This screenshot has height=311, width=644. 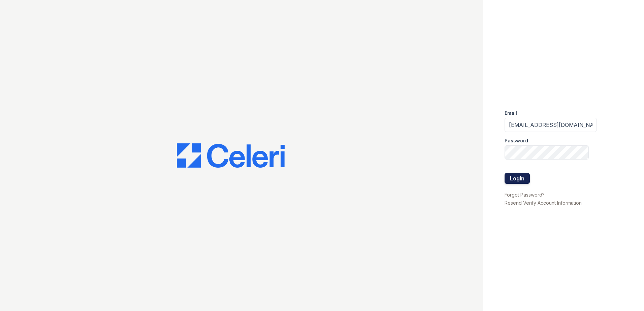 I want to click on a: Resend Verify Account Information, so click(x=543, y=203).